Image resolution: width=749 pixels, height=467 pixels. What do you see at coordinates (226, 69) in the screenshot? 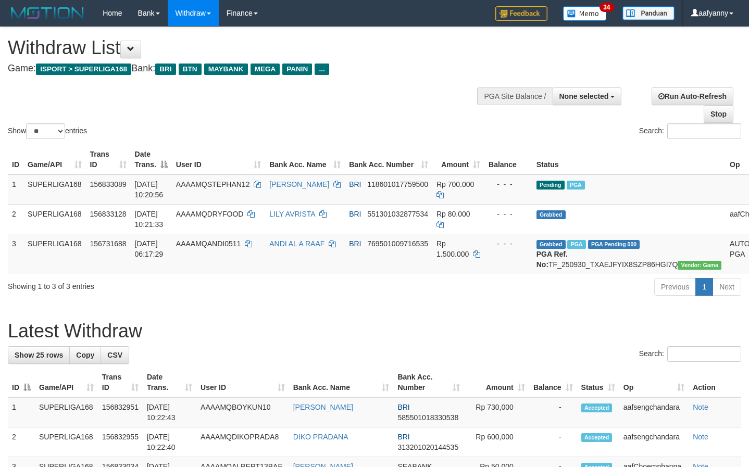
I see `span: MAYBANK` at bounding box center [226, 69].